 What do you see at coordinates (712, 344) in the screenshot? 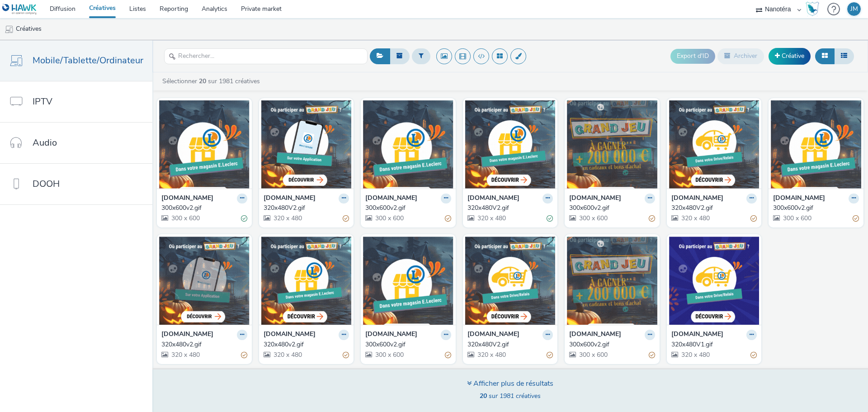
I see `div: 320x480V1.gif` at bounding box center [712, 344].